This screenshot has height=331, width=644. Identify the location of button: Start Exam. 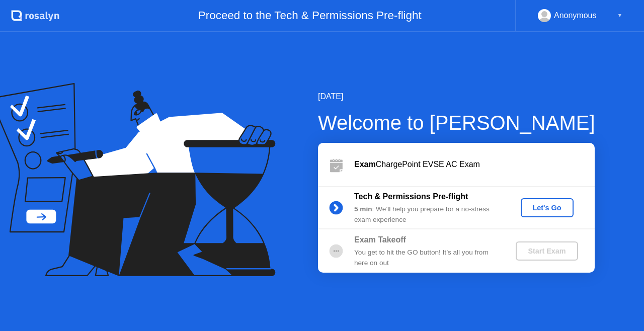
(546, 251).